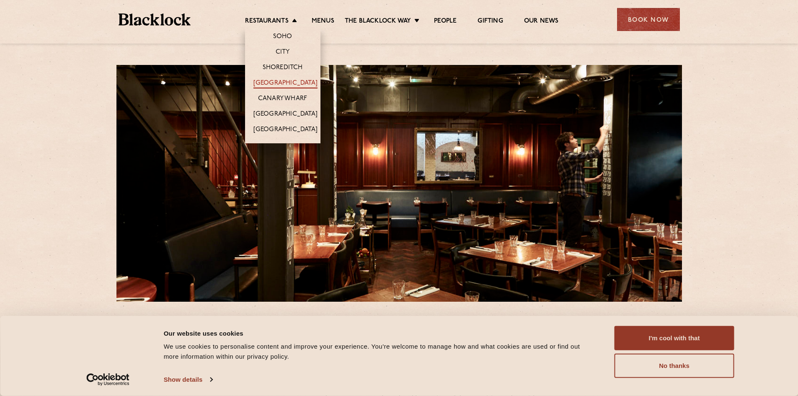 This screenshot has height=396, width=798. I want to click on a: Menus, so click(323, 22).